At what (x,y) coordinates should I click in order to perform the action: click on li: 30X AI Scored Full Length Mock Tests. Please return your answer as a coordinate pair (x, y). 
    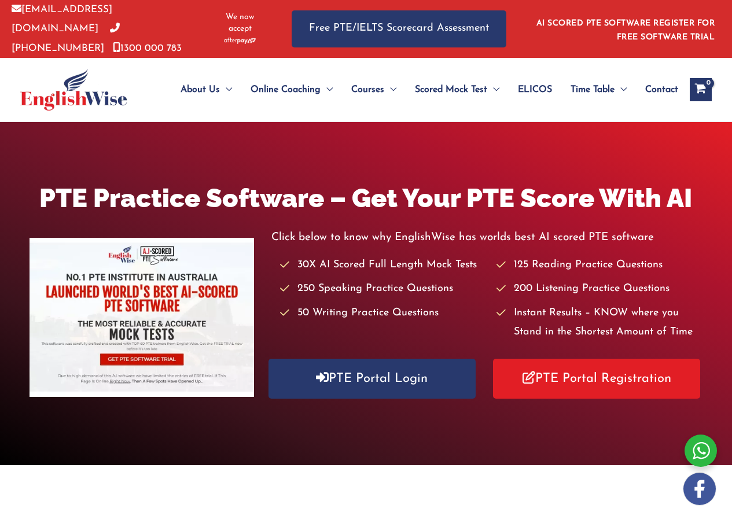
    Looking at the image, I should click on (383, 265).